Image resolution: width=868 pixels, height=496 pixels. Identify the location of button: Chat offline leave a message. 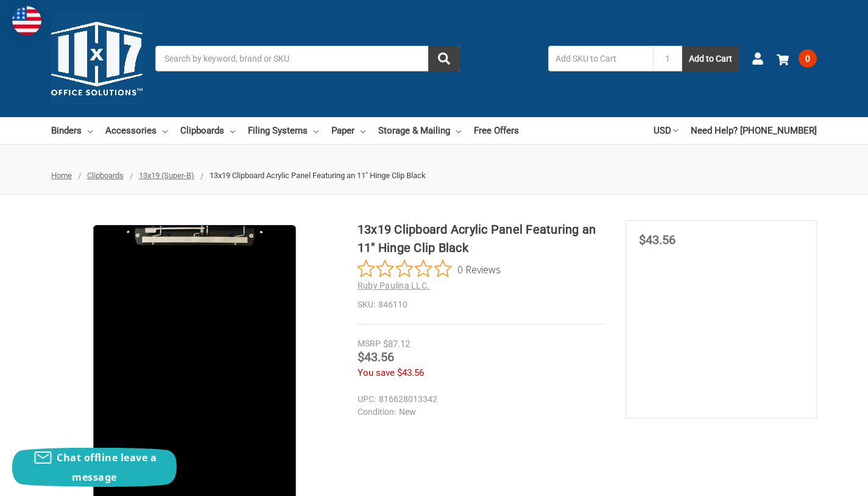
(94, 467).